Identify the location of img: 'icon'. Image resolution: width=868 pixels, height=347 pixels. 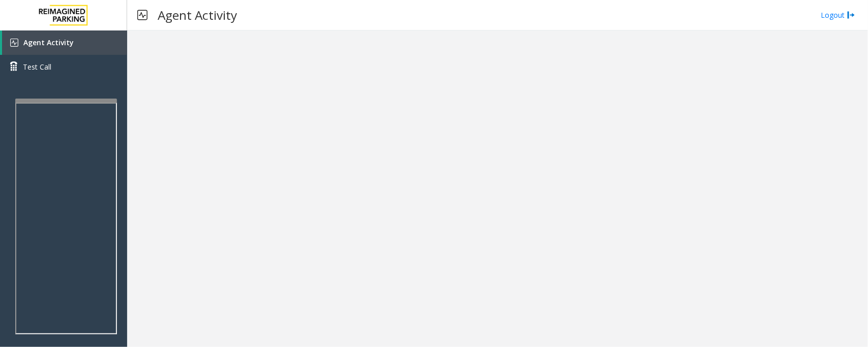
(14, 42).